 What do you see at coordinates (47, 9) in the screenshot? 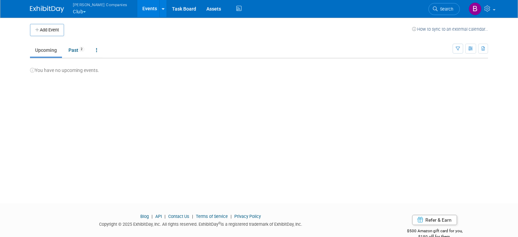
I see `img: ExhibitDay` at bounding box center [47, 9].